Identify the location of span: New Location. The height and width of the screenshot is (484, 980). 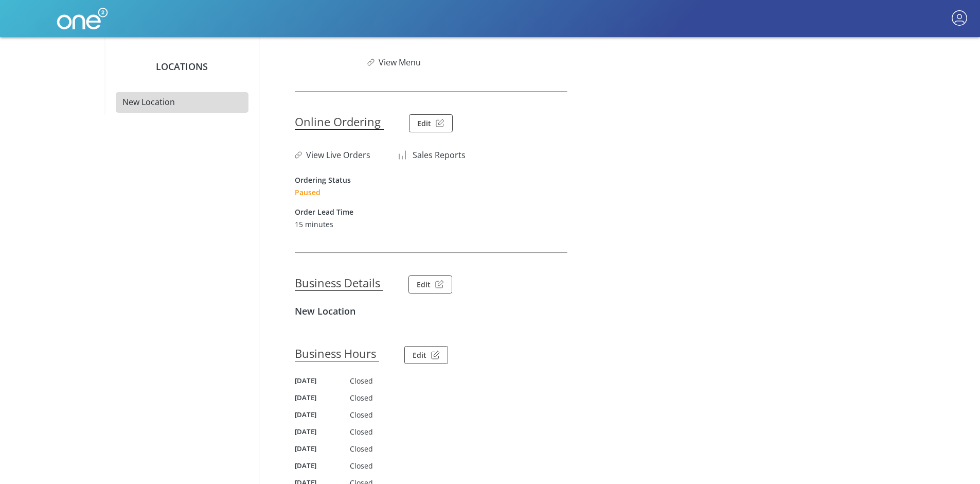
(149, 102).